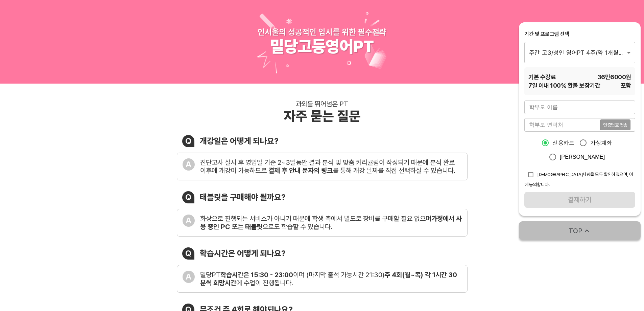 Image resolution: width=644 pixels, height=311 pixels. What do you see at coordinates (331, 223) in the screenshot?
I see `b: 가정에서 사용 중인 PC 또는 태블릿` at bounding box center [331, 223].